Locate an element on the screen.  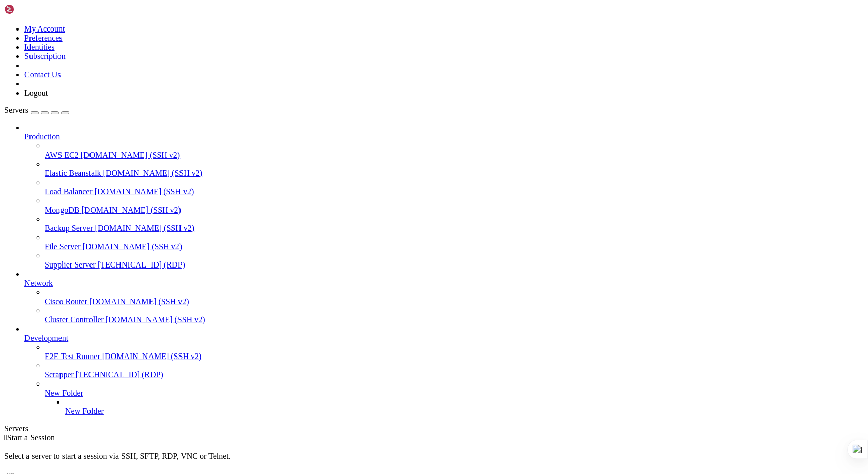
a: Preferences is located at coordinates (43, 38).